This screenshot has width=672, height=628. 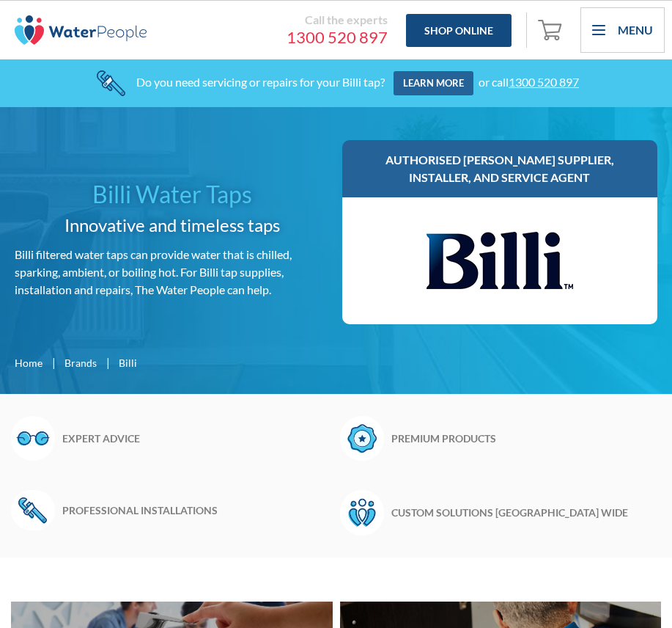 What do you see at coordinates (519, 438) in the screenshot?
I see `h6: Premium products` at bounding box center [519, 438].